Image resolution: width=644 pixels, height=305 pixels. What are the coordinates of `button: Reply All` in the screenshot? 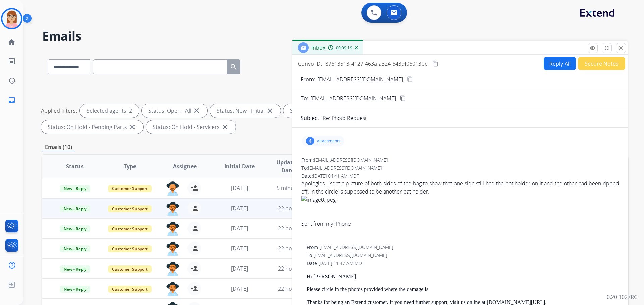 It's located at (560, 64).